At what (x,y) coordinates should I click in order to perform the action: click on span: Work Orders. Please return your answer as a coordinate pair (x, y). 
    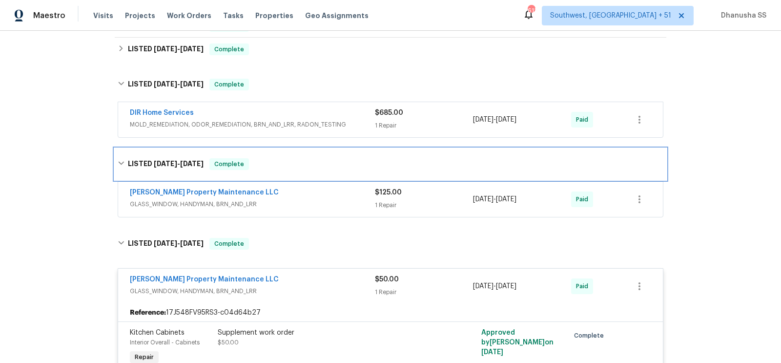
    Looking at the image, I should click on (189, 16).